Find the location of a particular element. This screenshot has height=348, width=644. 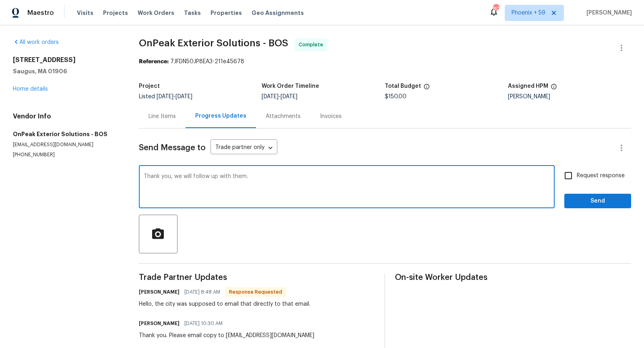

h5: Work Order Timeline is located at coordinates (290, 86).